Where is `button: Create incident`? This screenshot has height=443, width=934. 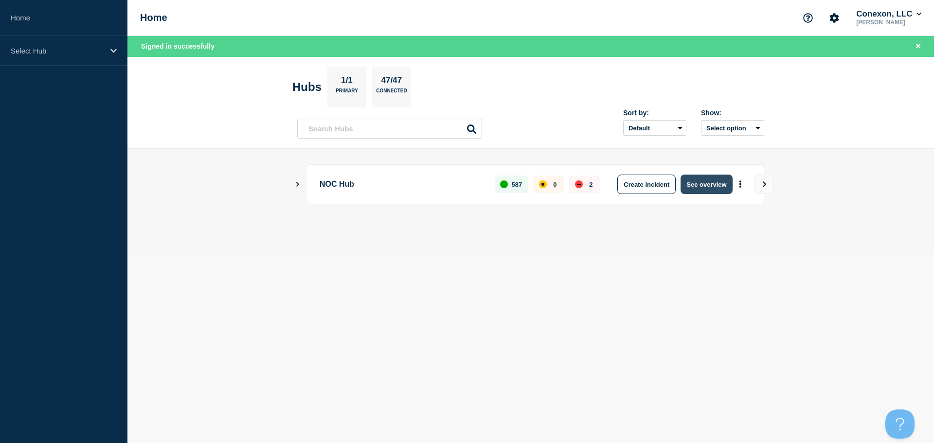
button: Create incident is located at coordinates (647, 184).